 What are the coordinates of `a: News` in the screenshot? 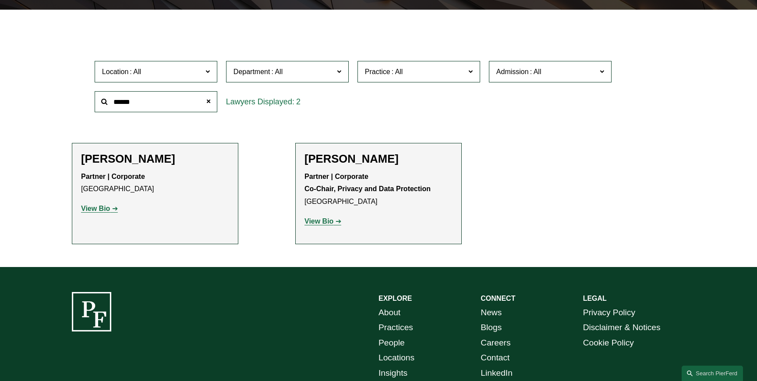 It's located at (491, 312).